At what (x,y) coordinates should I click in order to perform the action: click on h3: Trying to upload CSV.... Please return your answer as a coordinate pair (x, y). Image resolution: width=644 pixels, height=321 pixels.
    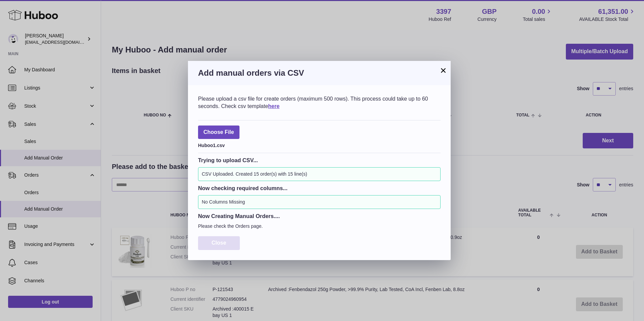
    Looking at the image, I should click on (319, 160).